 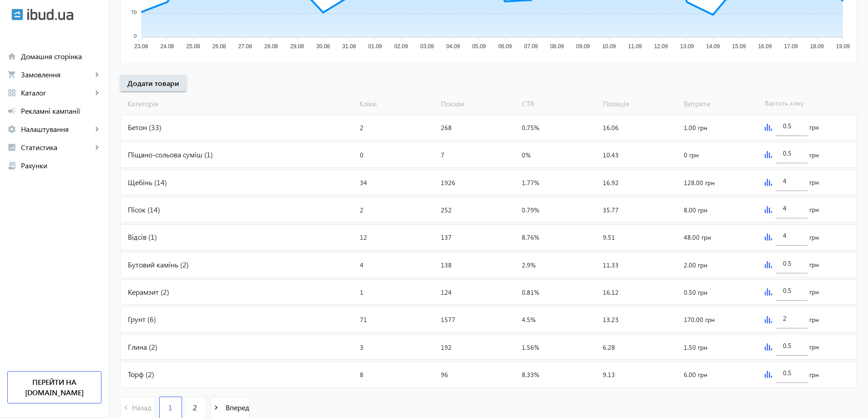 I want to click on span: Каталог, so click(x=57, y=92).